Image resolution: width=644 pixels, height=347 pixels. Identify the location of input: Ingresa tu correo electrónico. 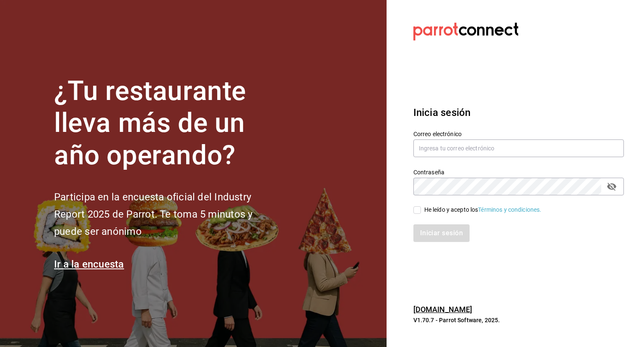
(519, 148).